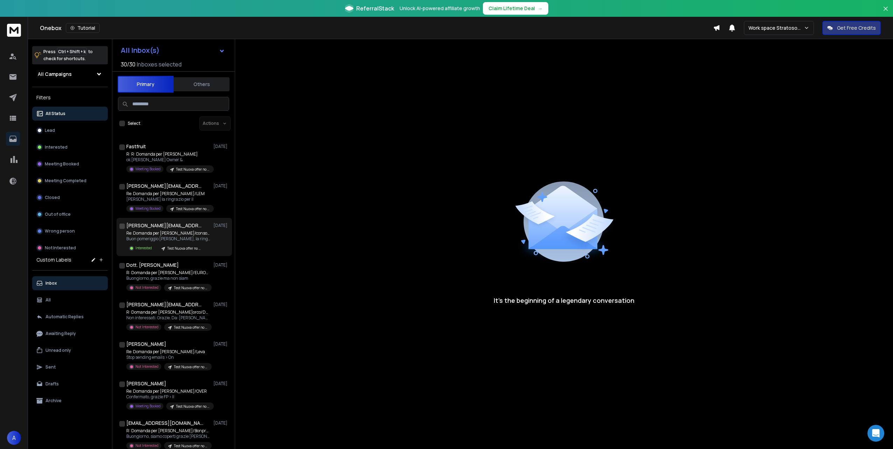 Image resolution: width=893 pixels, height=449 pixels. Describe the element at coordinates (70, 367) in the screenshot. I see `button: Sent` at that location.